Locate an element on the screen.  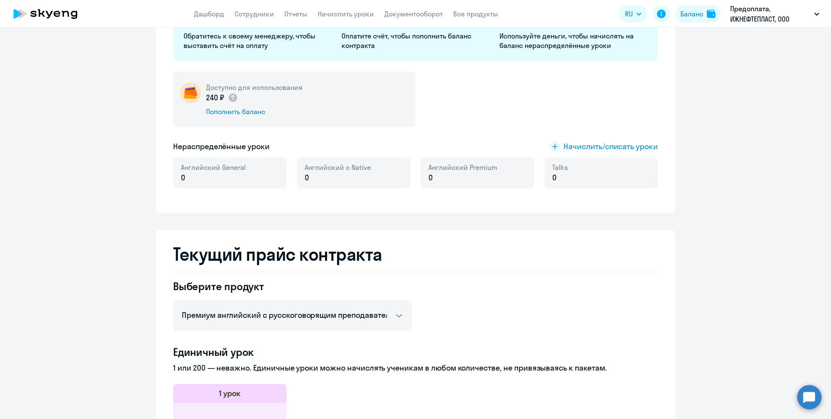
p: Оплатите счёт, чтобы пополнить баланс контракта is located at coordinates (415, 41).